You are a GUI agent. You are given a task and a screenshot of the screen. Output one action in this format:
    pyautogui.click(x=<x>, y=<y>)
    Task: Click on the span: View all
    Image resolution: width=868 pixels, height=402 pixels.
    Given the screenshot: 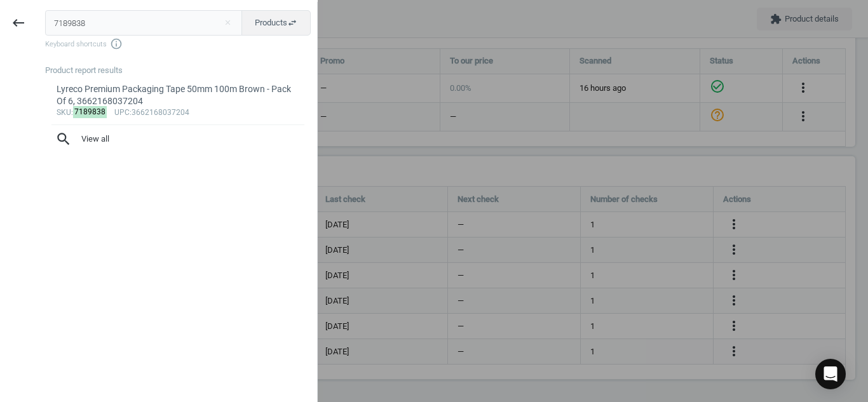 What is the action you would take?
    pyautogui.click(x=178, y=139)
    